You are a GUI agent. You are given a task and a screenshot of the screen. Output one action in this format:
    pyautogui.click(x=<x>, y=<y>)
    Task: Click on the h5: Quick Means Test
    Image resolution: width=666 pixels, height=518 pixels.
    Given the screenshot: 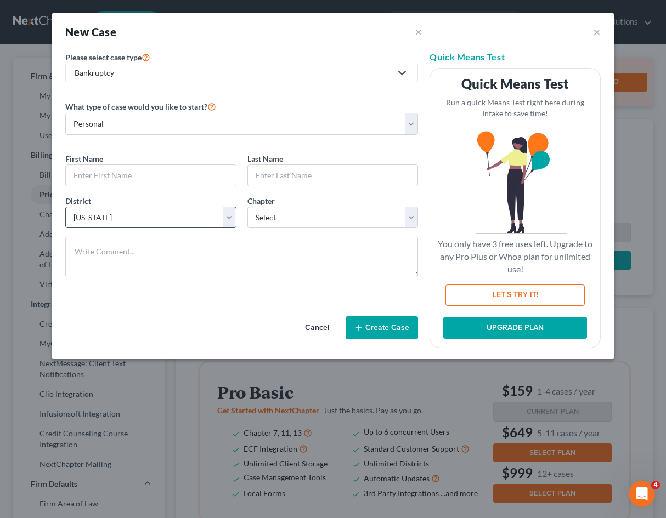 What is the action you would take?
    pyautogui.click(x=515, y=57)
    